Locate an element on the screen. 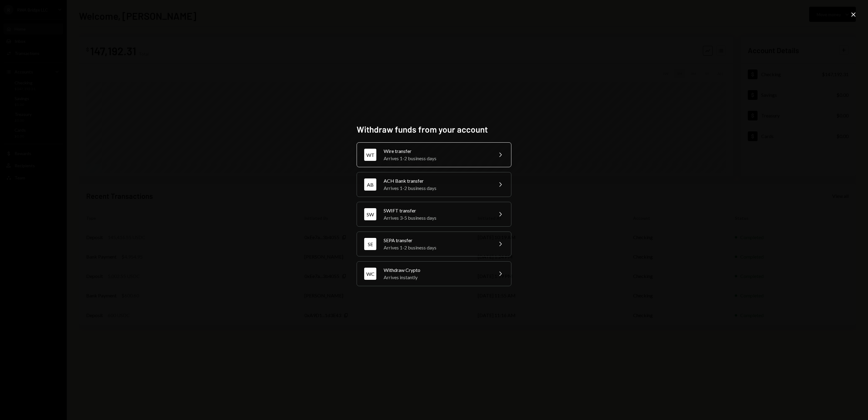 Image resolution: width=868 pixels, height=420 pixels. div: Wire transfer is located at coordinates (436, 151).